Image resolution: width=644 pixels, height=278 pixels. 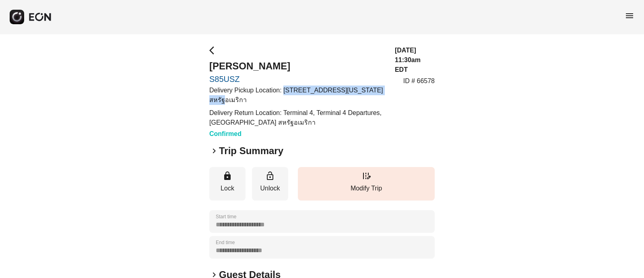 What do you see at coordinates (366, 176) in the screenshot?
I see `span: edit_road` at bounding box center [366, 176].